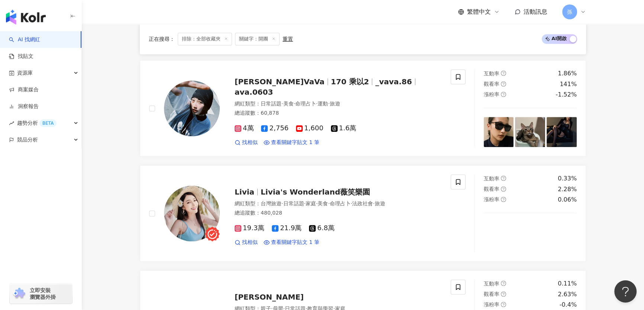 The width and height of the screenshot is (644, 310). What do you see at coordinates (205, 39) in the screenshot?
I see `span: 排除：全部收藏夾` at bounding box center [205, 39].